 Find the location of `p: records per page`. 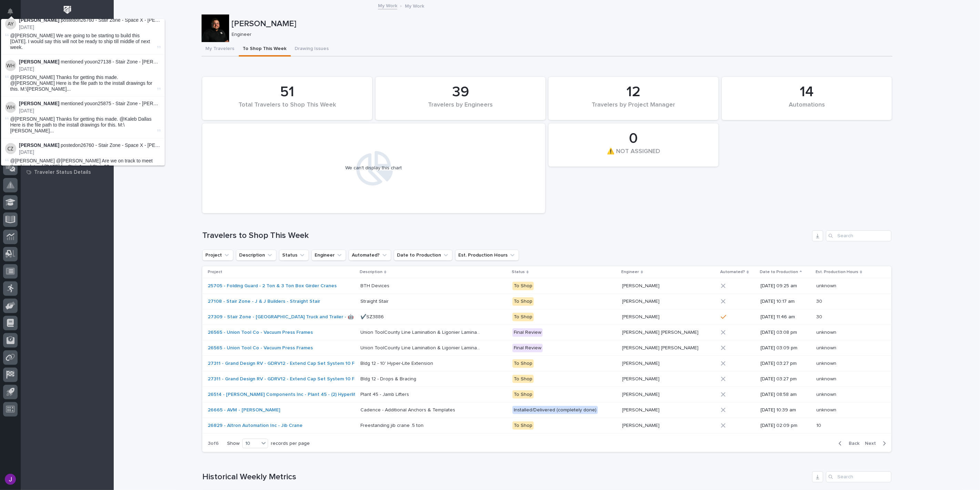

p: records per page is located at coordinates (290, 444).